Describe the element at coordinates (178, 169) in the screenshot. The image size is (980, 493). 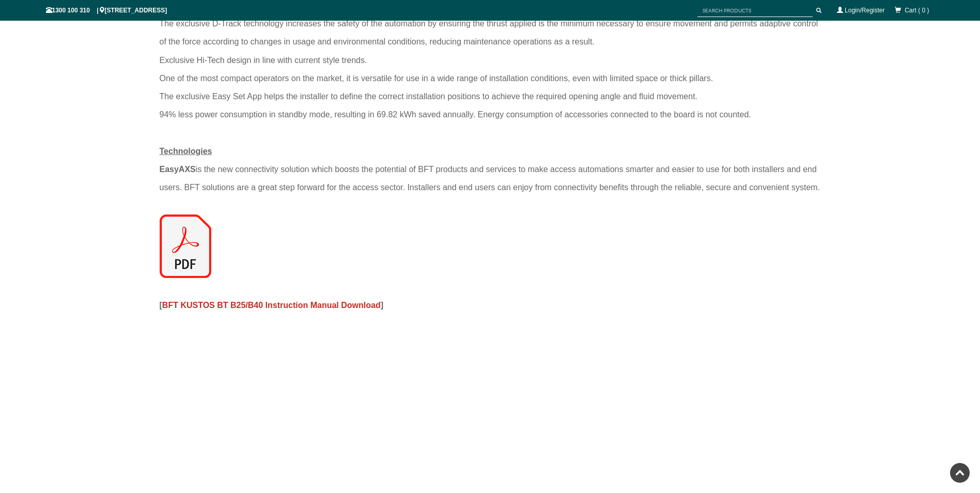
I see `span: EasyAXS` at that location.